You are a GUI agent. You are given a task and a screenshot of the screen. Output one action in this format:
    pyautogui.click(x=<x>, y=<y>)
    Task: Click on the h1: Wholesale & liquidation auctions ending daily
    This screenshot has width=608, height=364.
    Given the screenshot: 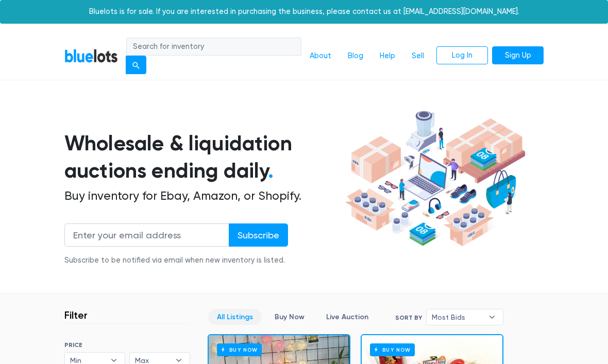 What is the action you would take?
    pyautogui.click(x=203, y=157)
    